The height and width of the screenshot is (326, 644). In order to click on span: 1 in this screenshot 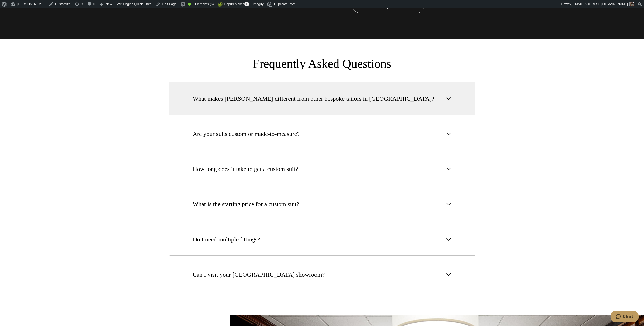, I will do `click(246, 4)`.